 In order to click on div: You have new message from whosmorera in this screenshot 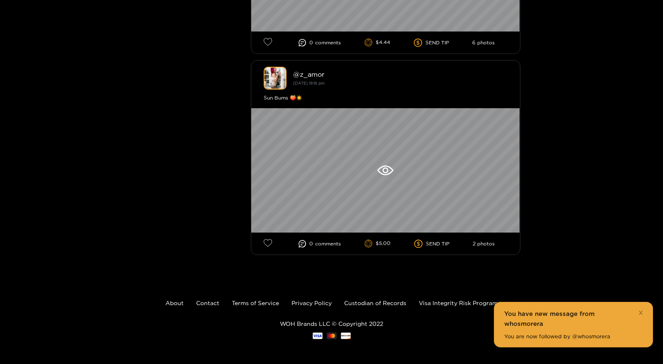, I will do `click(573, 319)`.